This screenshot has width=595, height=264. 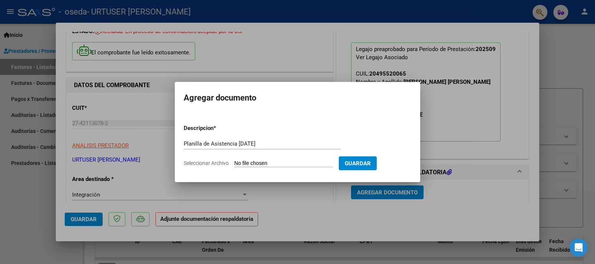 What do you see at coordinates (298, 98) in the screenshot?
I see `h2: Agregar documento` at bounding box center [298, 98].